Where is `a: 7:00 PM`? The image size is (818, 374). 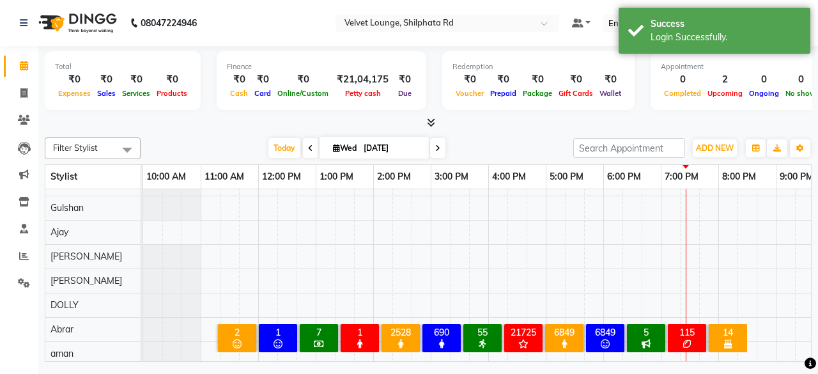 a: 7:00 PM is located at coordinates (681, 176).